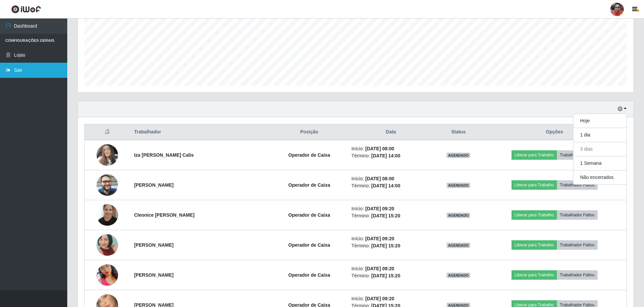 The height and width of the screenshot is (307, 644). Describe the element at coordinates (200, 132) in the screenshot. I see `th: Trabalhador` at that location.